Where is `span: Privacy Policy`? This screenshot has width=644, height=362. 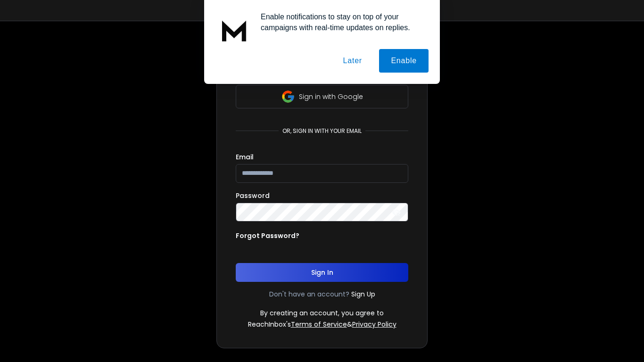 span: Privacy Policy is located at coordinates (374, 324).